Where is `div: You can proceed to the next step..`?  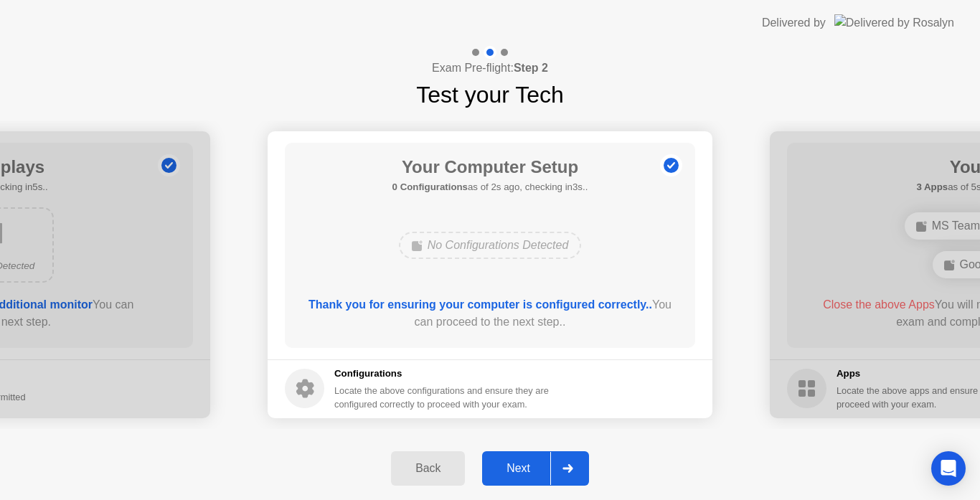 div: You can proceed to the next step.. is located at coordinates (490, 313).